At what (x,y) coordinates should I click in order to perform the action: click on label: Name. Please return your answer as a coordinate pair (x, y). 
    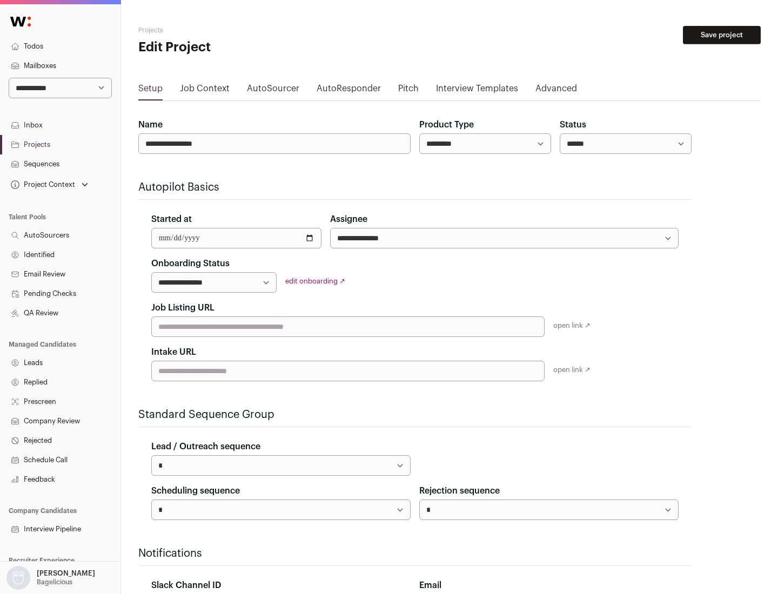
    Looking at the image, I should click on (150, 125).